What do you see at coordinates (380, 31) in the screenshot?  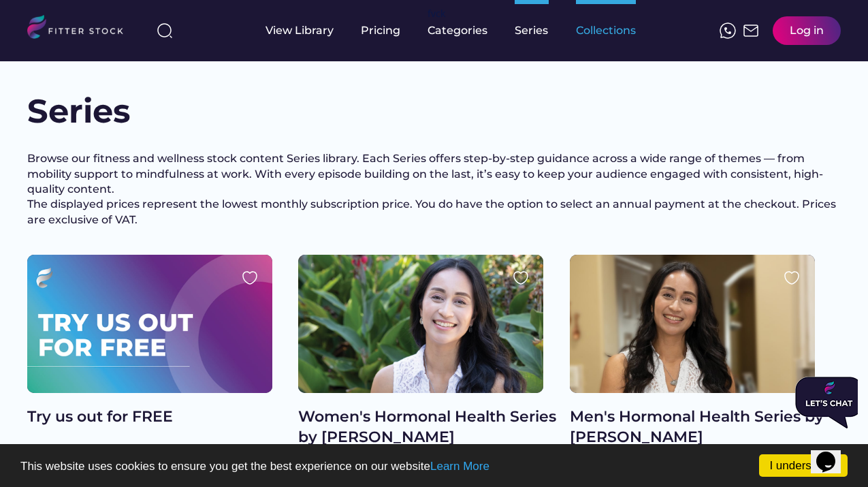 I see `div: Pricing` at bounding box center [380, 31].